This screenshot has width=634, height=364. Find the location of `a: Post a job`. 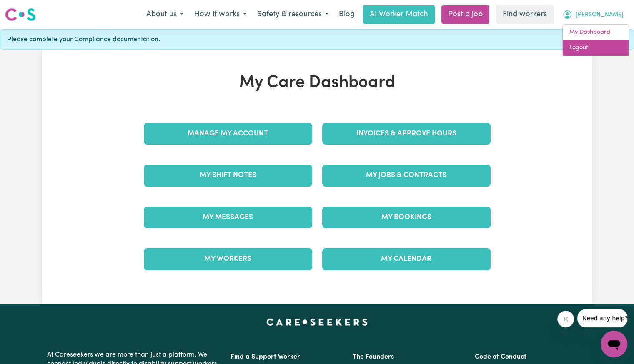

a: Post a job is located at coordinates (465, 14).